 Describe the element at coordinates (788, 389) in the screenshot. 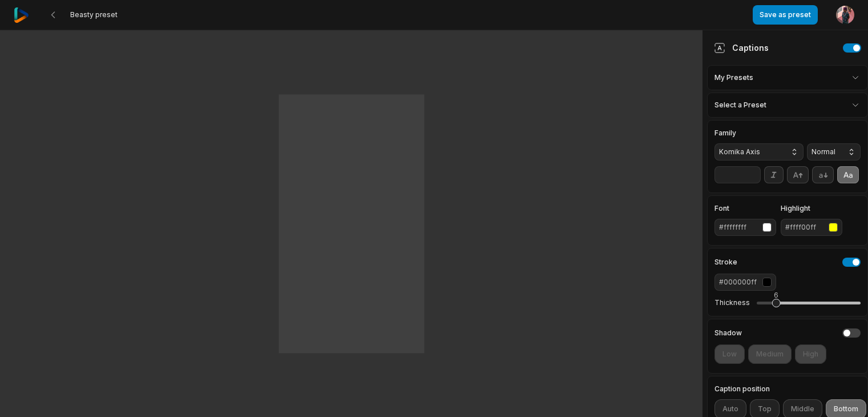

I see `label: Caption position` at that location.